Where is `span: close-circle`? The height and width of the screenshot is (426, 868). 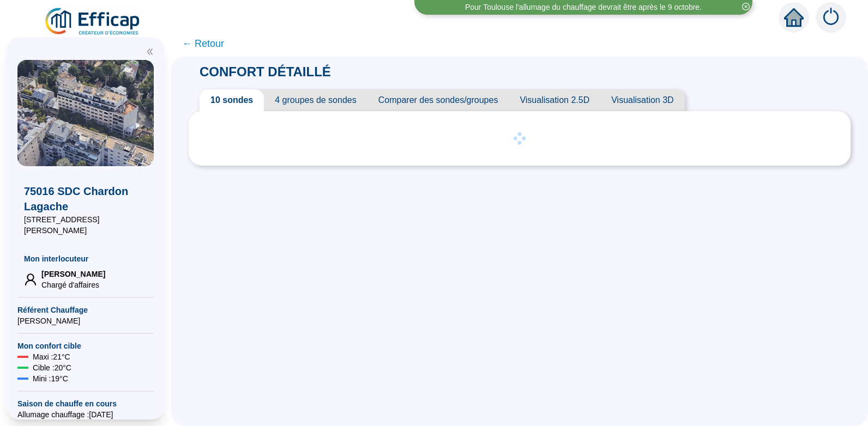 span: close-circle is located at coordinates (745, 7).